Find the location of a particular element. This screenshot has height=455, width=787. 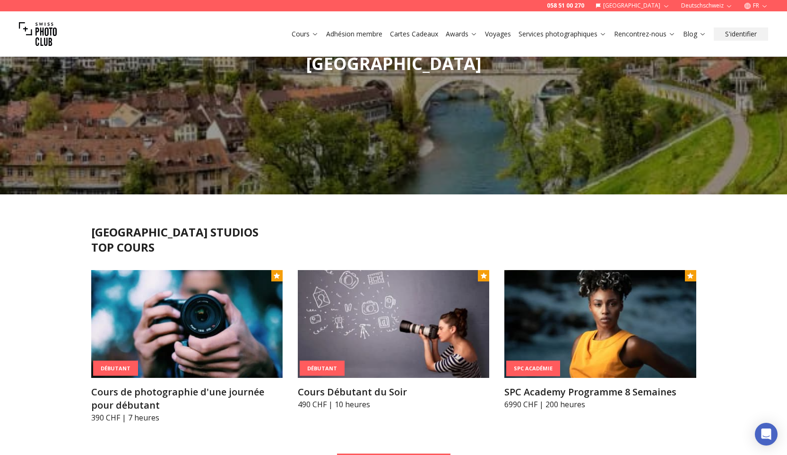

img: SPC Academy Programme 8 Semaines is located at coordinates (600, 324).